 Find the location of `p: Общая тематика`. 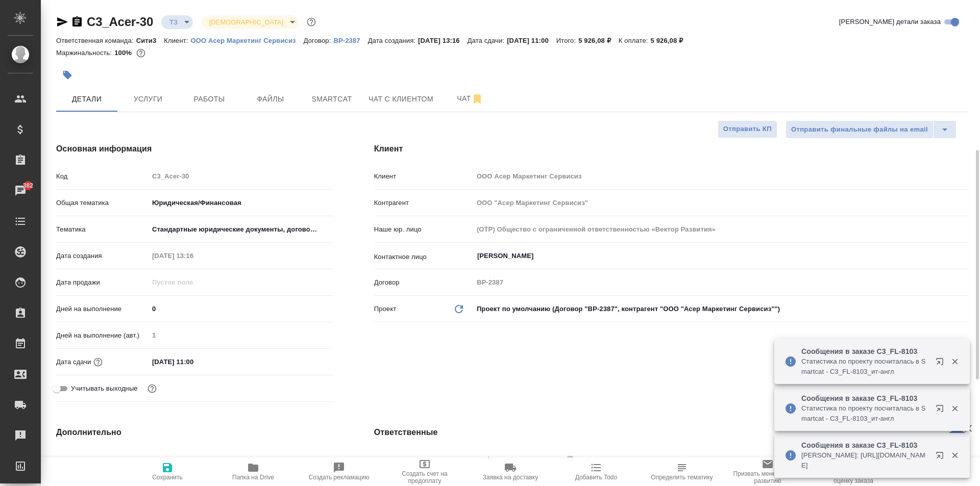

p: Общая тематика is located at coordinates (102, 203).